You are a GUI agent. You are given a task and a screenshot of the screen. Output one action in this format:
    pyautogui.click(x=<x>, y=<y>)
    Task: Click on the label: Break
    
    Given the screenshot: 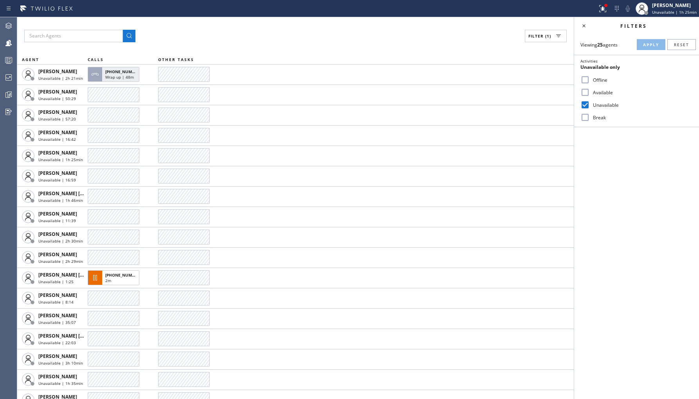 What is the action you would take?
    pyautogui.click(x=641, y=117)
    